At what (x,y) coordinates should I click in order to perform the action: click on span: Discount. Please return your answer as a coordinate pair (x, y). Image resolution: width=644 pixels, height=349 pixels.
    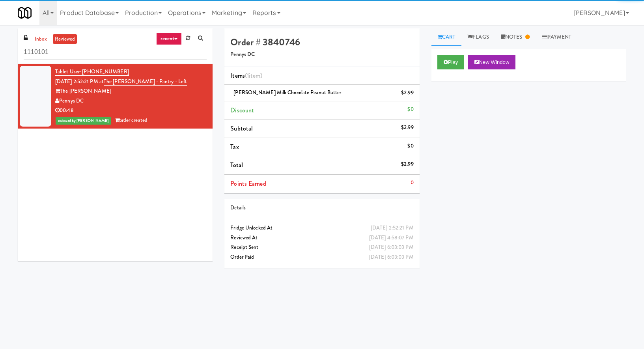
    Looking at the image, I should click on (242, 110).